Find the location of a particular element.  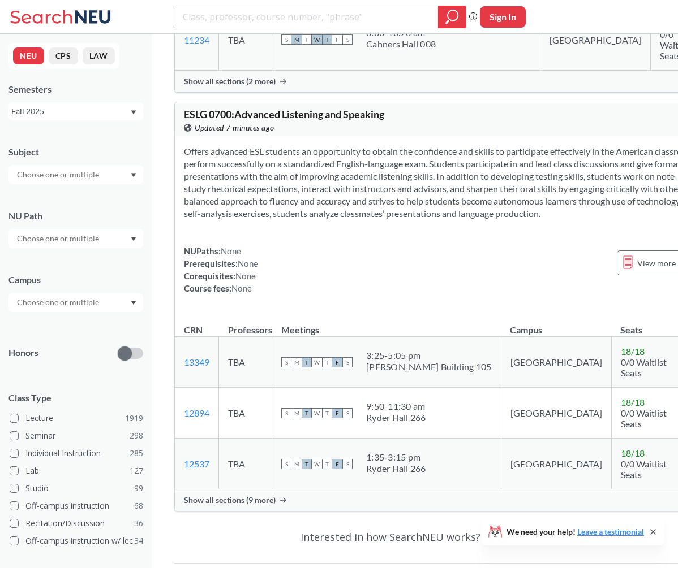

input: Class, professor, course number, "phrase" is located at coordinates (305, 17).